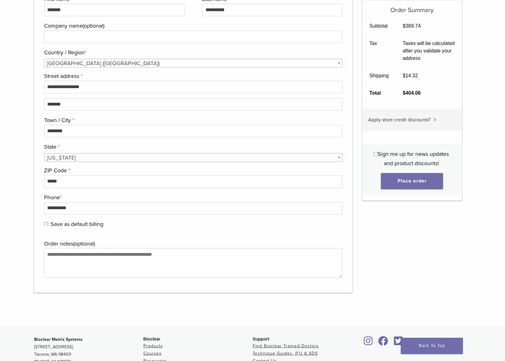 This screenshot has width=505, height=361. I want to click on label: Town / City, so click(192, 120).